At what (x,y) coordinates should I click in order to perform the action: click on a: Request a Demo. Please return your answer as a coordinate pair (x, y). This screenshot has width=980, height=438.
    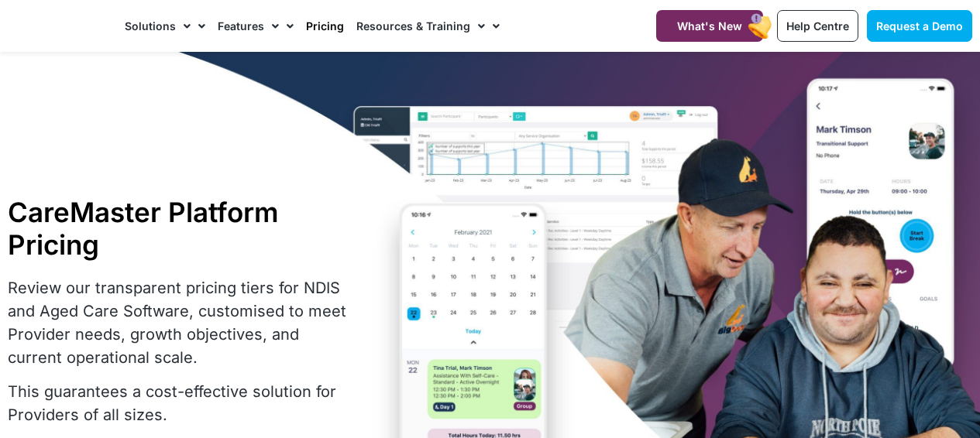
    Looking at the image, I should click on (920, 26).